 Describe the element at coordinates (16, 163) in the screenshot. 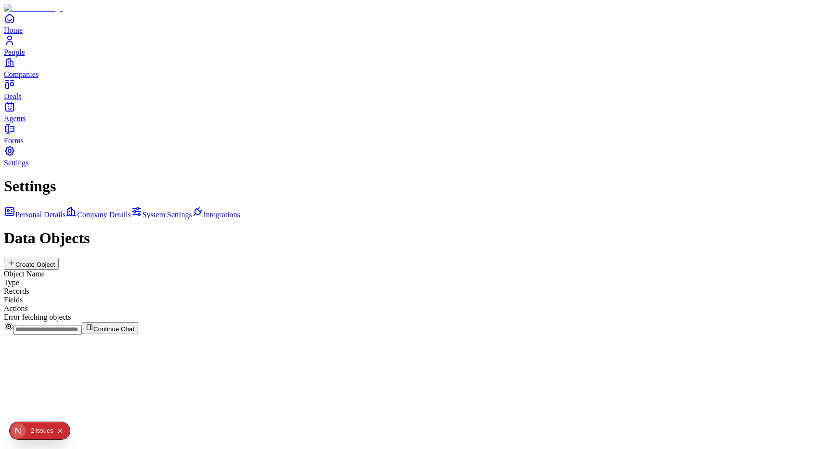

I see `span: Settings` at that location.